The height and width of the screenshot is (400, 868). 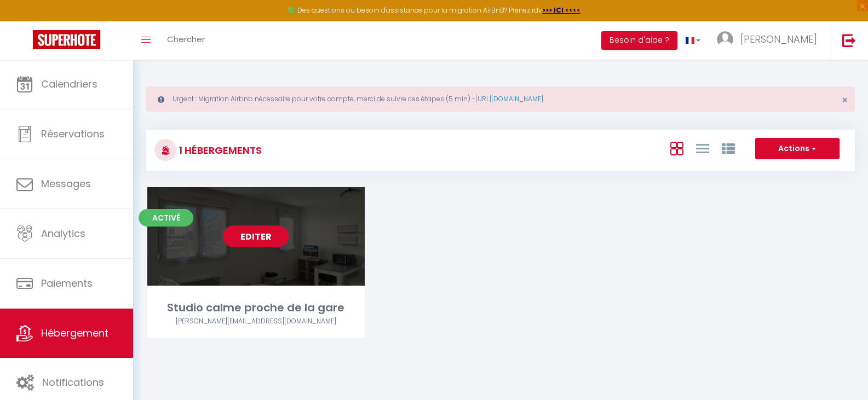 I want to click on button: Close, so click(x=844, y=100).